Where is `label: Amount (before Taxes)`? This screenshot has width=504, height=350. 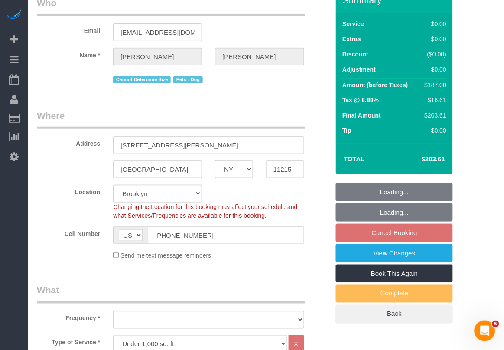
label: Amount (before Taxes) is located at coordinates (375, 85).